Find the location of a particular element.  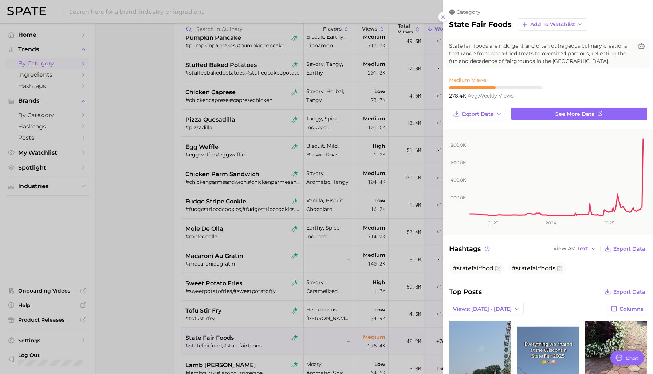

tspan: 400.0k is located at coordinates (458, 180).